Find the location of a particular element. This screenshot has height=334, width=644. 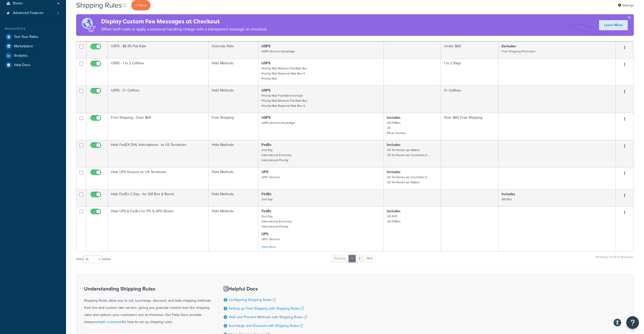

a: Settings is located at coordinates (626, 5).